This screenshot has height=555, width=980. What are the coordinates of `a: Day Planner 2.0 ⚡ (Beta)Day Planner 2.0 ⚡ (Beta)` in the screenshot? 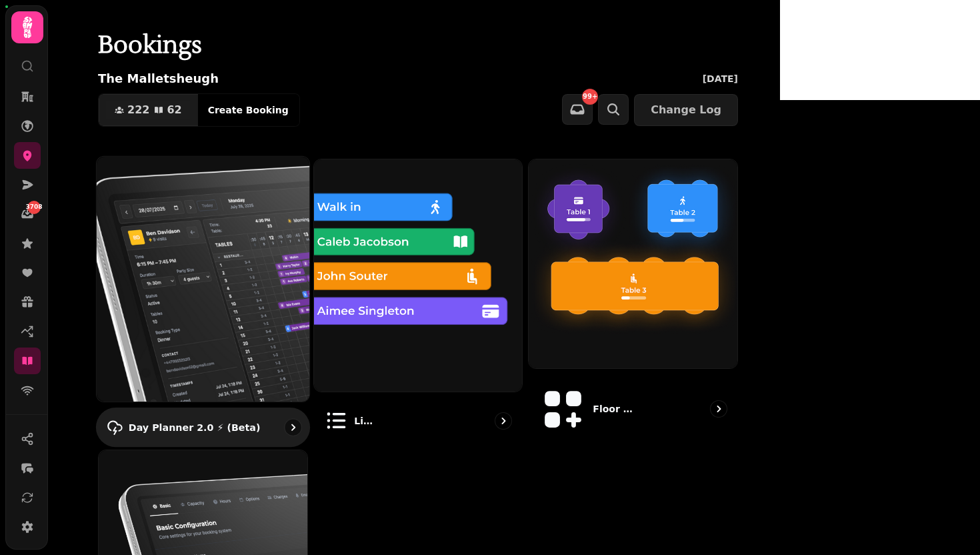 It's located at (202, 301).